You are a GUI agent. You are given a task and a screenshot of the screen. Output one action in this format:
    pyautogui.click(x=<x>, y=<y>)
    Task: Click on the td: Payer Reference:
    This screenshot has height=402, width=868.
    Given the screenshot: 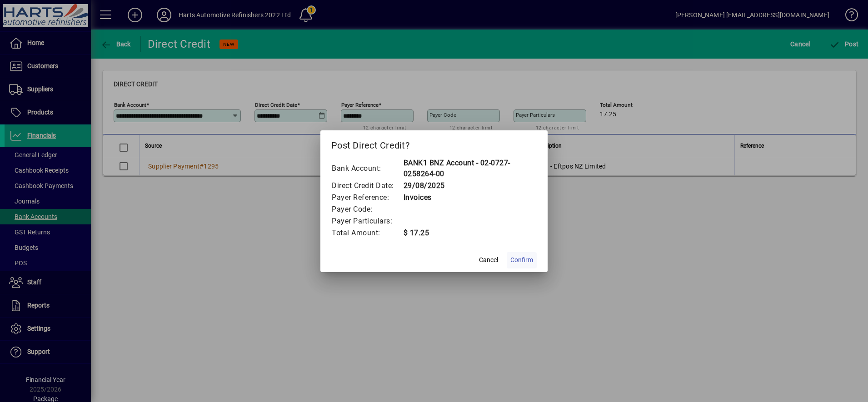 What is the action you would take?
    pyautogui.click(x=368, y=198)
    